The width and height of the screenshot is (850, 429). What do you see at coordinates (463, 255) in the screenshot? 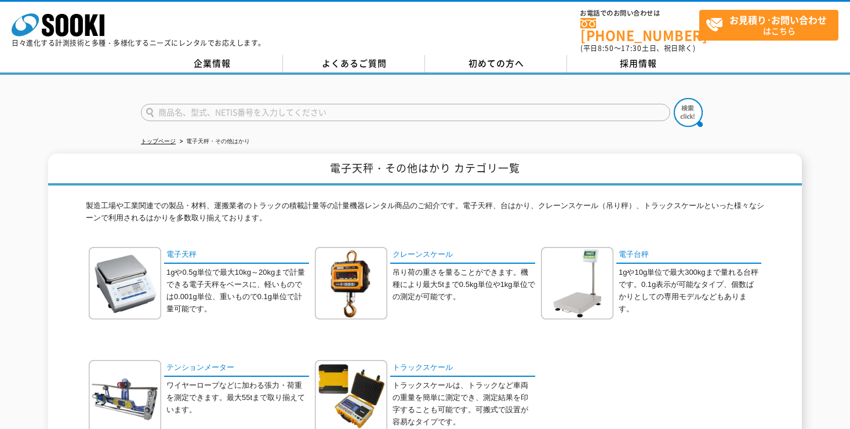
I see `a: クレーンスケール` at bounding box center [463, 255].